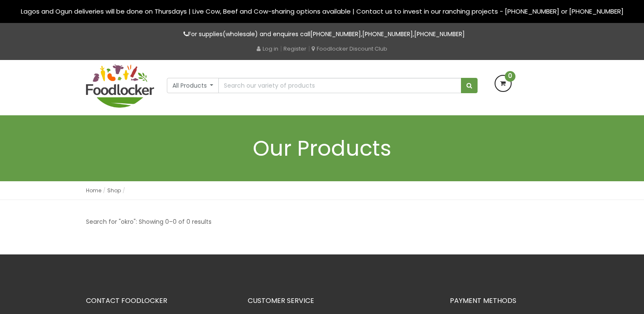 This screenshot has height=314, width=644. Describe the element at coordinates (340, 86) in the screenshot. I see `input: Search our variety of products` at that location.